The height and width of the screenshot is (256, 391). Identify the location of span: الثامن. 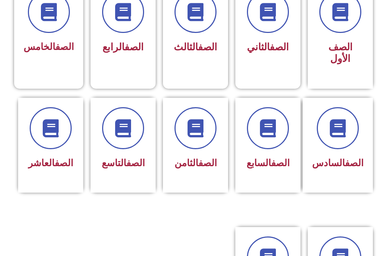
(196, 163).